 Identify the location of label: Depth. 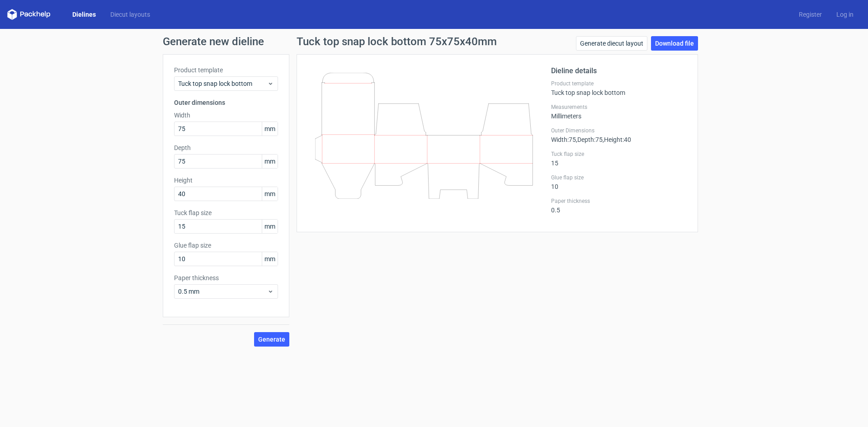
(226, 148).